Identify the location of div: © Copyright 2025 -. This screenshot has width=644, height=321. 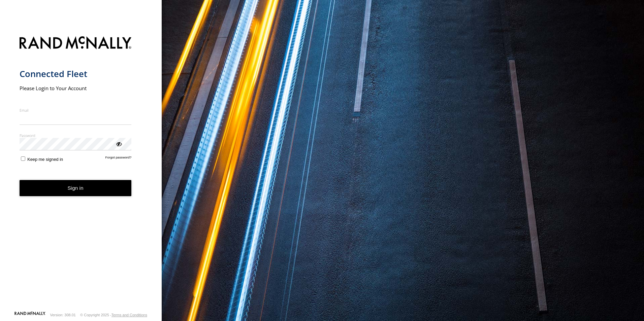
(114, 315).